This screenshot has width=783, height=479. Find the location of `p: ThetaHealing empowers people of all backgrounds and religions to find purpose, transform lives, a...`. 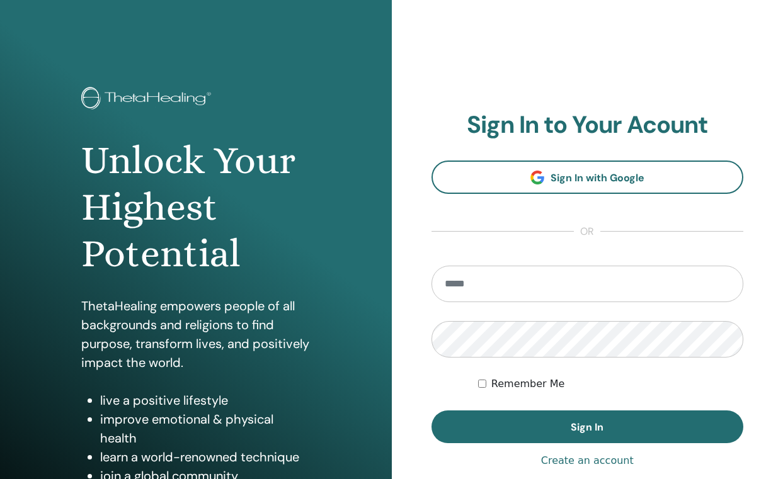

p: ThetaHealing empowers people of all backgrounds and religions to find purpose, transform lives, a... is located at coordinates (196, 334).